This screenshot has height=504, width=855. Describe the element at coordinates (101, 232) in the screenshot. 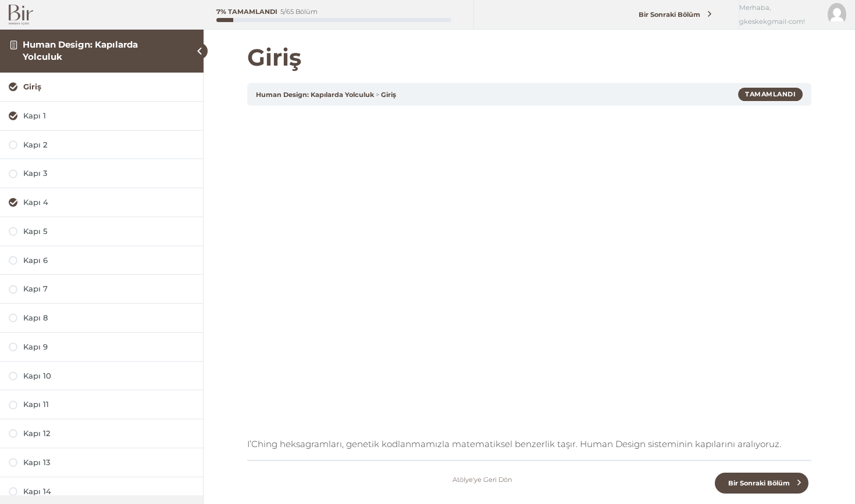

I see `a: Kapı 5` at that location.